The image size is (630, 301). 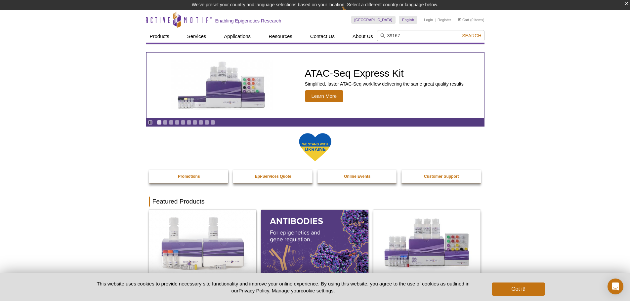 I want to click on a: About Us, so click(x=363, y=36).